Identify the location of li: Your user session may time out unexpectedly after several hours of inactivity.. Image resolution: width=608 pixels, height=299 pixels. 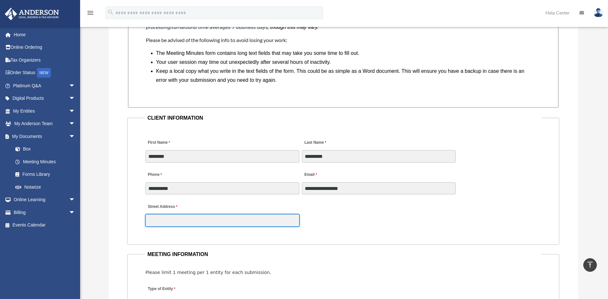
(346, 62).